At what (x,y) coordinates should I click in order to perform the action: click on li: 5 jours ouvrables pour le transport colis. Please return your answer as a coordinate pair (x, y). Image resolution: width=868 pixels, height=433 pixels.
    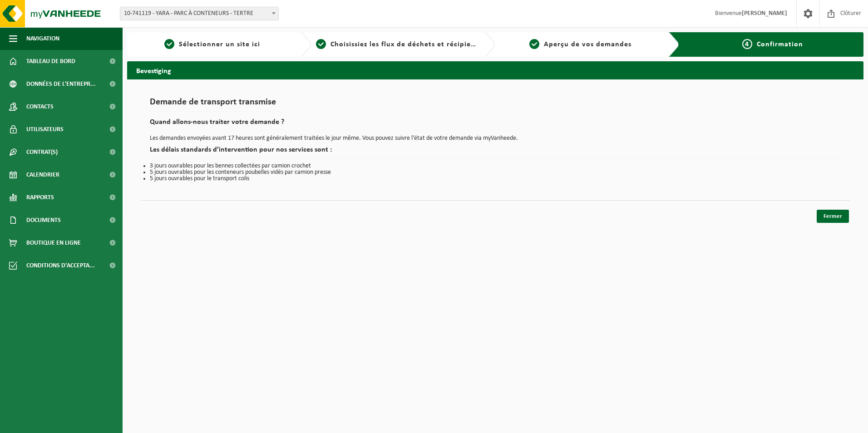
    Looking at the image, I should click on (495, 179).